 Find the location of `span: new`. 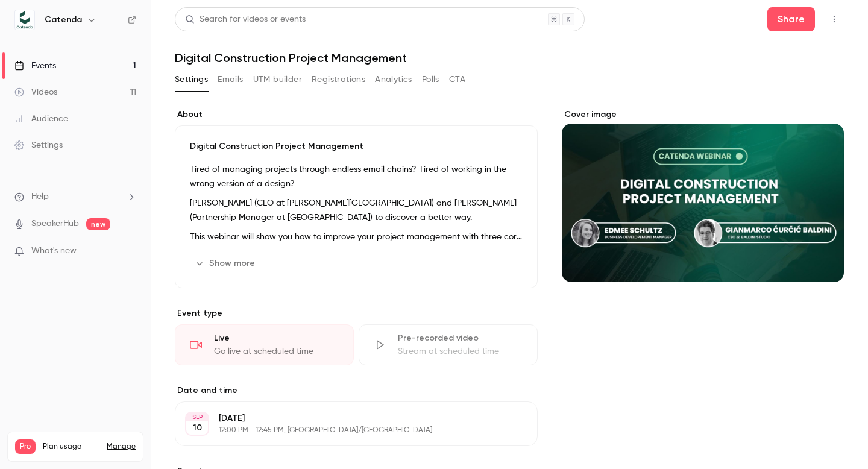

span: new is located at coordinates (98, 224).